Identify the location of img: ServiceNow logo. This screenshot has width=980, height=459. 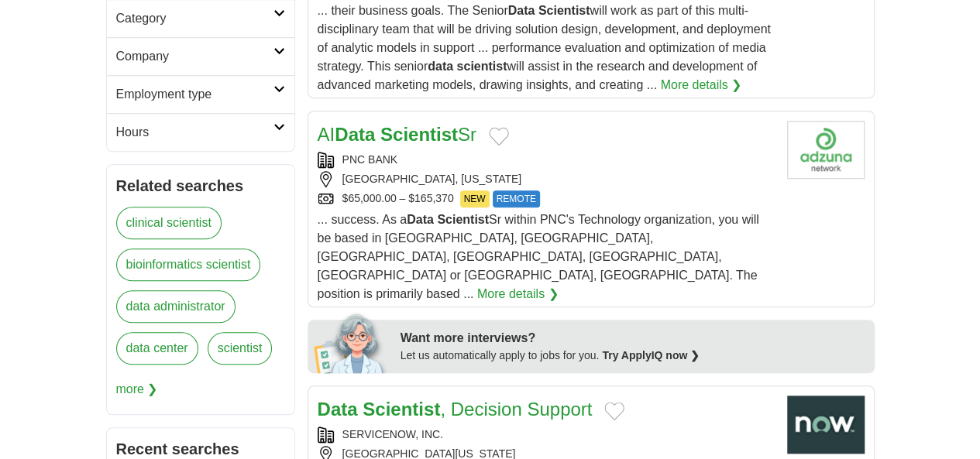
(826, 424).